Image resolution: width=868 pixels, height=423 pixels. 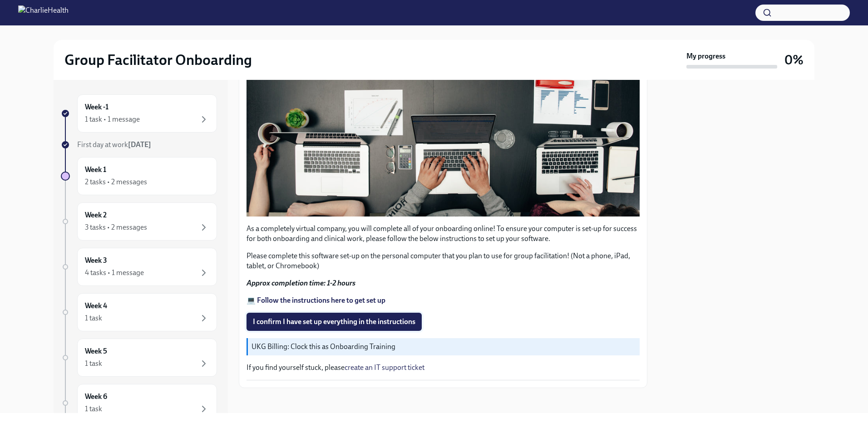 What do you see at coordinates (706, 56) in the screenshot?
I see `strong: My progress` at bounding box center [706, 56].